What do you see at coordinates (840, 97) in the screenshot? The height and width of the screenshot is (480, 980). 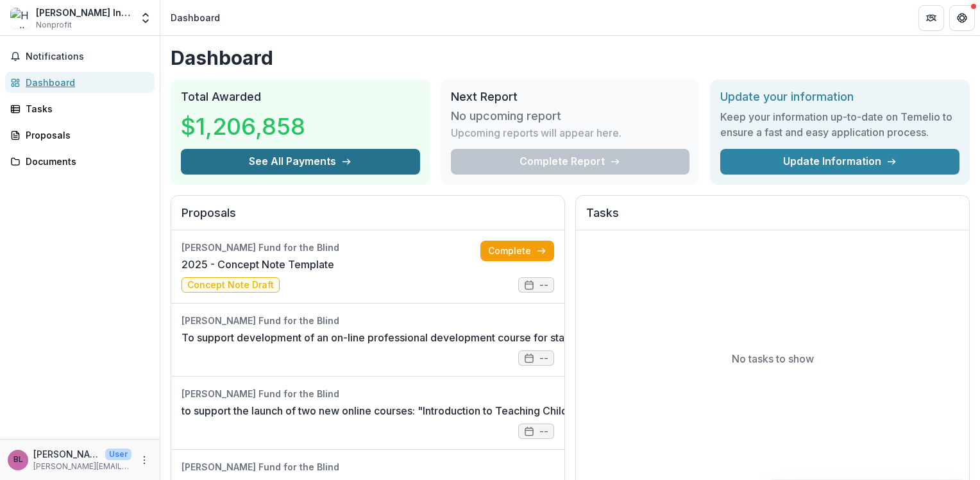 I see `h2: Update your information` at bounding box center [840, 97].